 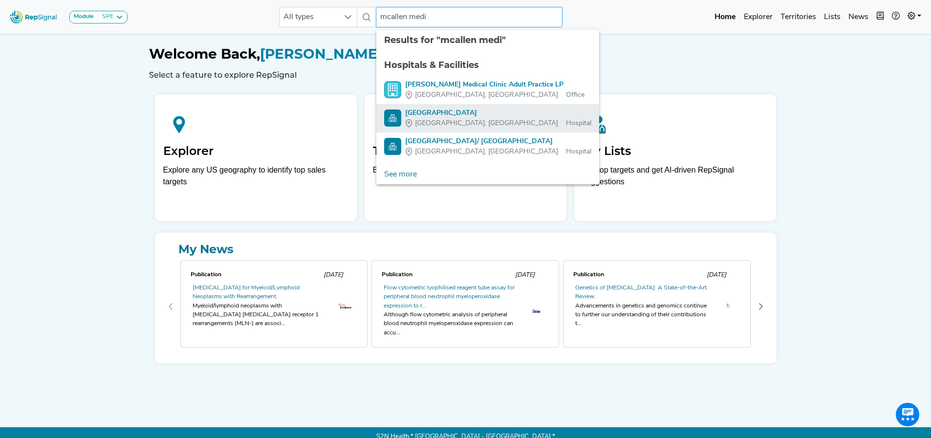 What do you see at coordinates (256, 157) in the screenshot?
I see `a: ExplorerExplore any US geography to identify top sales targets` at bounding box center [256, 157].